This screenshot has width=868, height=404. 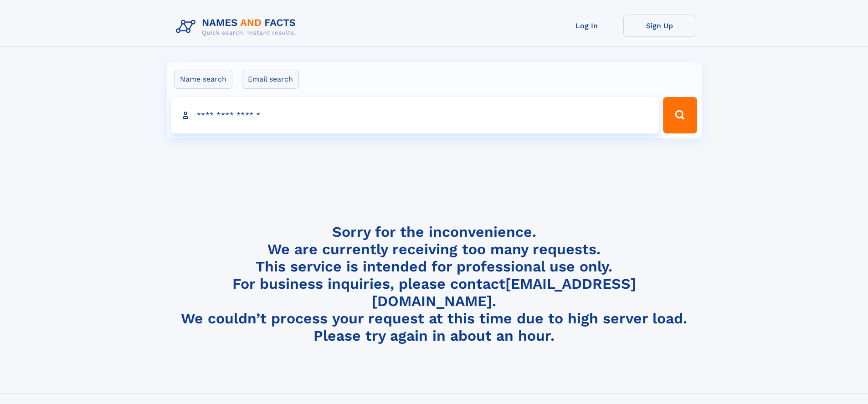 I want to click on h4: Sorry for the inconvenience. We are currently receiving too many requests. This service is intend..., so click(x=434, y=284).